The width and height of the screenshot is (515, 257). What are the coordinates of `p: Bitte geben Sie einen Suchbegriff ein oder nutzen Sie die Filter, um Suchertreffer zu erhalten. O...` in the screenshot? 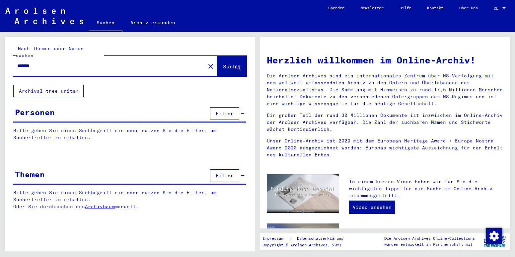 It's located at (130, 199).